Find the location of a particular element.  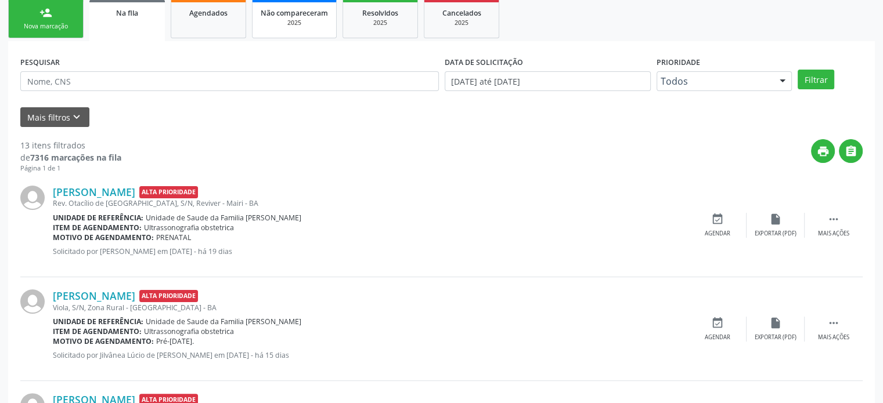

span: Agendados is located at coordinates (208, 13).